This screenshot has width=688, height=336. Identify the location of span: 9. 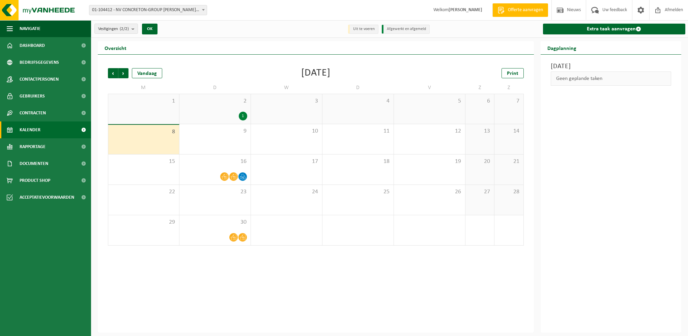
(215, 131).